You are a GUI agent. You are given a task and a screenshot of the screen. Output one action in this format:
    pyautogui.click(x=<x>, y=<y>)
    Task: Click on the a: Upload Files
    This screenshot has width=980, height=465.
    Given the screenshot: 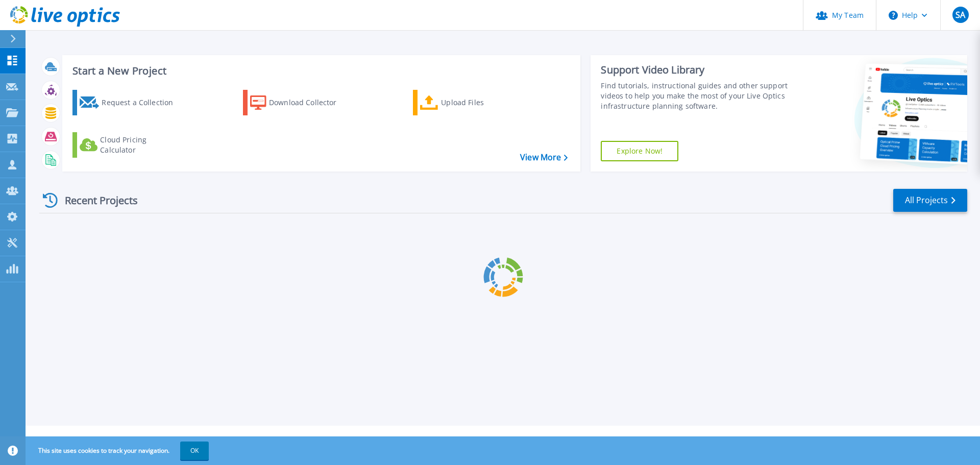 What is the action you would take?
    pyautogui.click(x=470, y=103)
    